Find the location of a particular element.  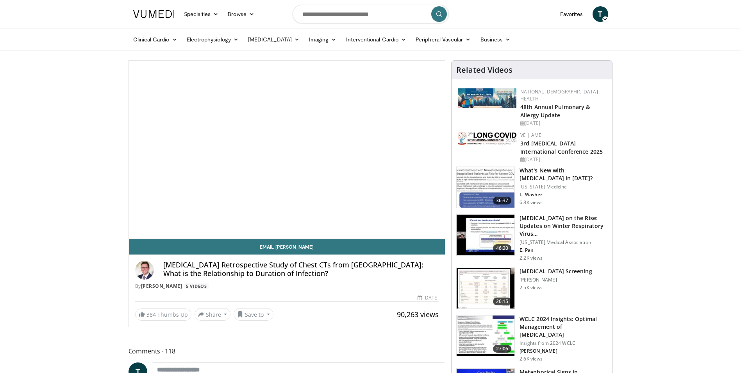

a: Imaging is located at coordinates (323, 39).